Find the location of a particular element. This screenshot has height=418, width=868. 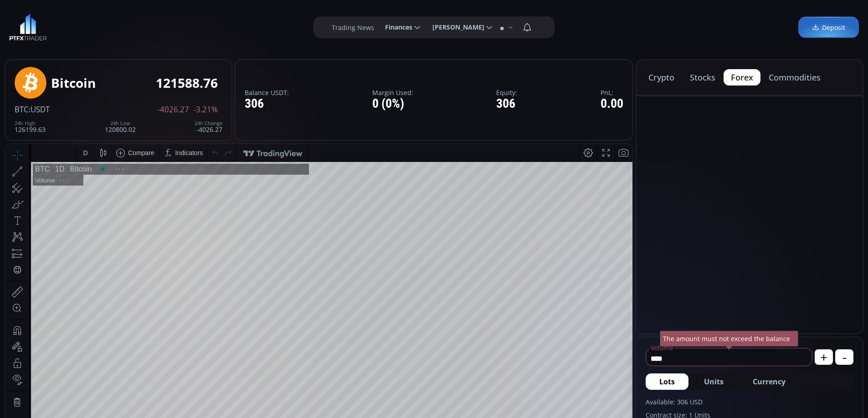

div: 24h Change is located at coordinates (208, 123).